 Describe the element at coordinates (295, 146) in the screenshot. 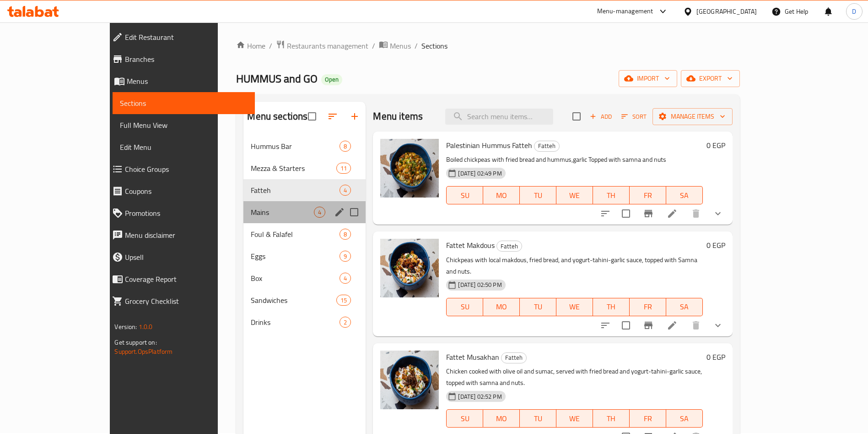

I see `div: Hummus Bar` at that location.